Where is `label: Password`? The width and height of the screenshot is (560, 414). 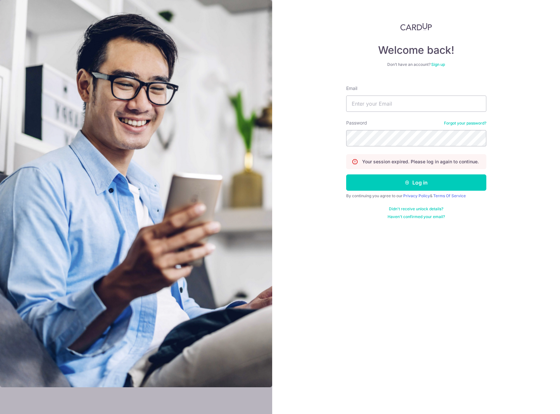
label: Password is located at coordinates (357, 123).